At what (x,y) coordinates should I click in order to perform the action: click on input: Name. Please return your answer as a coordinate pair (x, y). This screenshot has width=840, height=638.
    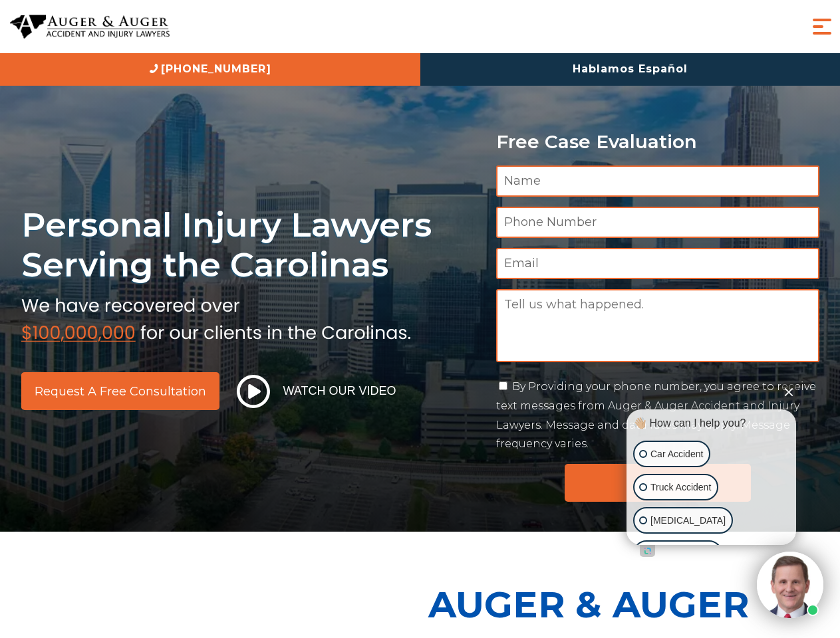
    Looking at the image, I should click on (657, 181).